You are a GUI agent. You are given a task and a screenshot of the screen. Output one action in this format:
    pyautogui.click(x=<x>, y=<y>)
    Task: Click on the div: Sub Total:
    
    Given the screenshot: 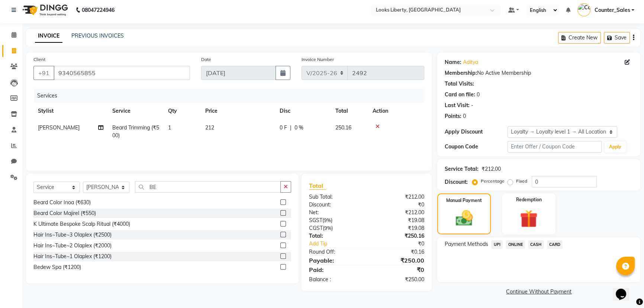 What is the action you would take?
    pyautogui.click(x=335, y=196)
    